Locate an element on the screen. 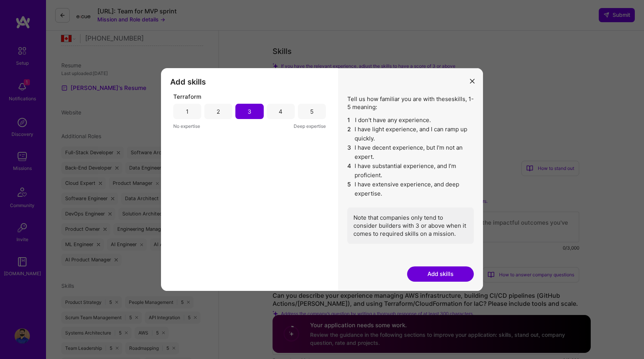 The image size is (644, 359). div: modal is located at coordinates (322, 180).